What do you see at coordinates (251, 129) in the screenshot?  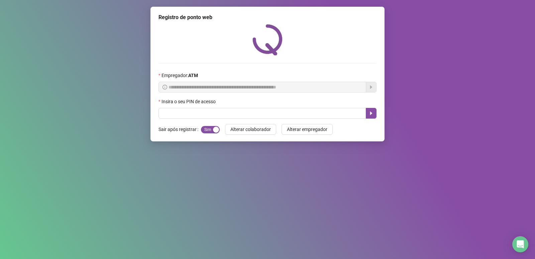 I see `span: Alterar colaborador` at bounding box center [251, 129].